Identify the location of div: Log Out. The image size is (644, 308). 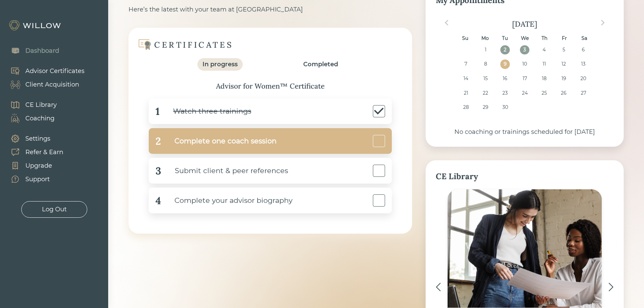
(54, 209).